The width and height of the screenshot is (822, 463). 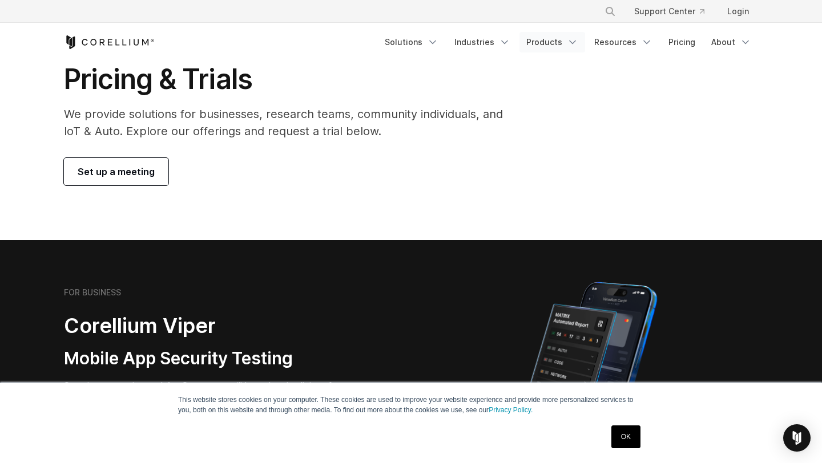 I want to click on a: About, so click(x=731, y=42).